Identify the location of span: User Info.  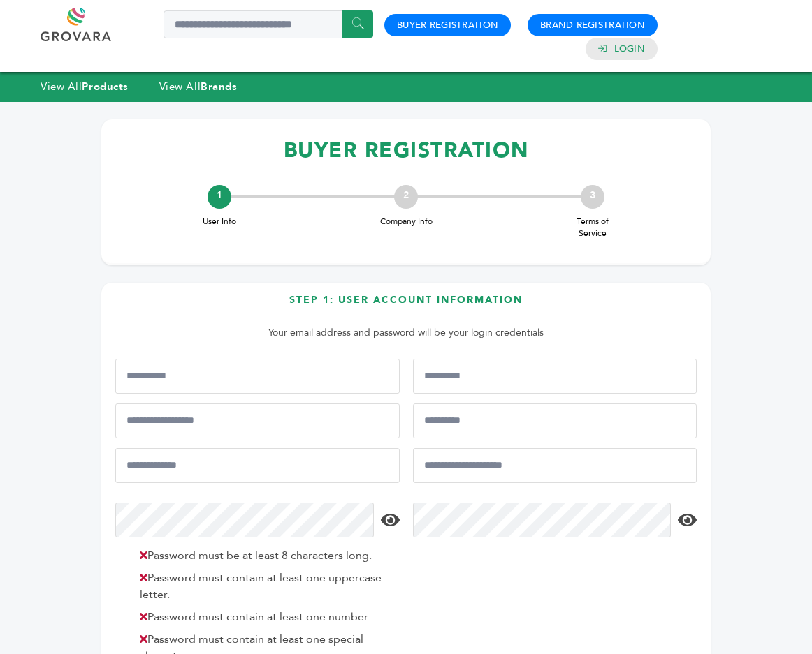
(220, 221).